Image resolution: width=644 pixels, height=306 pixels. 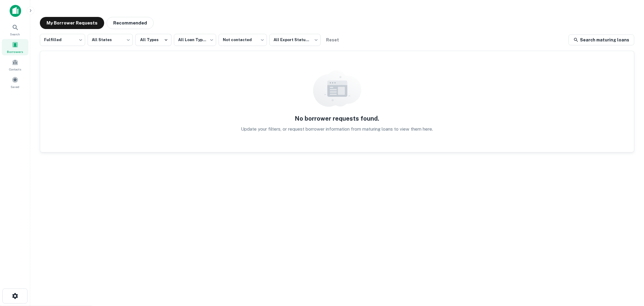 I want to click on div: Not contacted, so click(x=242, y=40).